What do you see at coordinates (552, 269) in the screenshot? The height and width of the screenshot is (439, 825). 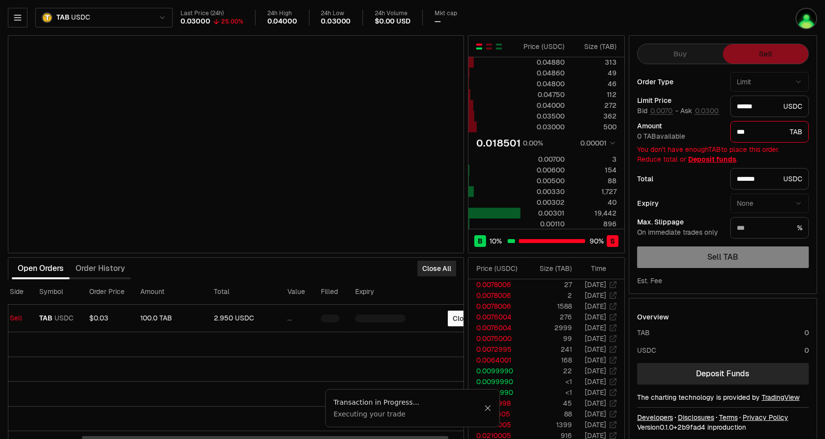 I see `div: Size ( TAB )` at bounding box center [552, 269].